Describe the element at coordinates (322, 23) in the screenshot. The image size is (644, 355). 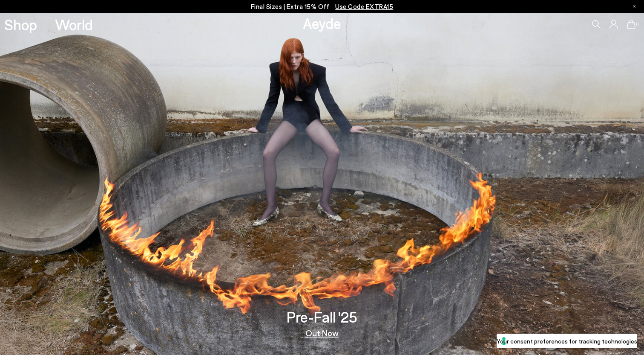
I see `a: Aeyde` at that location.